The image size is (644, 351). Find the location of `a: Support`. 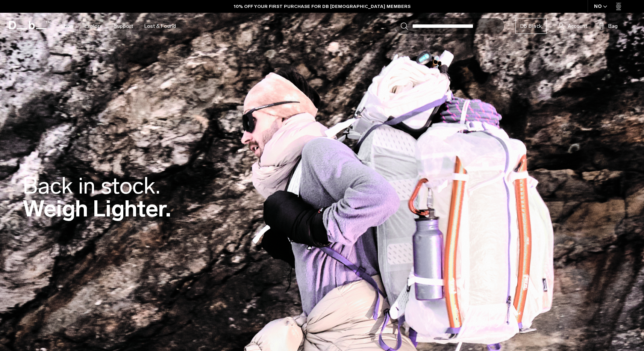

a: Support is located at coordinates (124, 26).